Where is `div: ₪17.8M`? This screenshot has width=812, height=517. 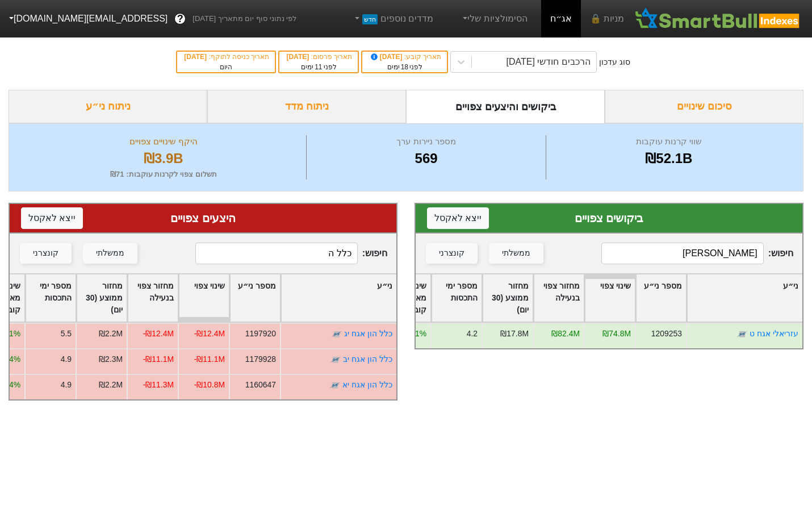
div: ₪17.8M is located at coordinates (514, 334).